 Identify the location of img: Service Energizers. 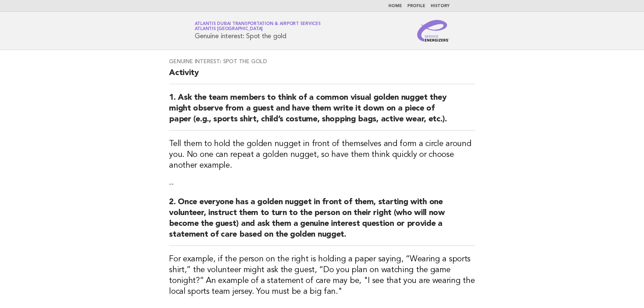
(433, 31).